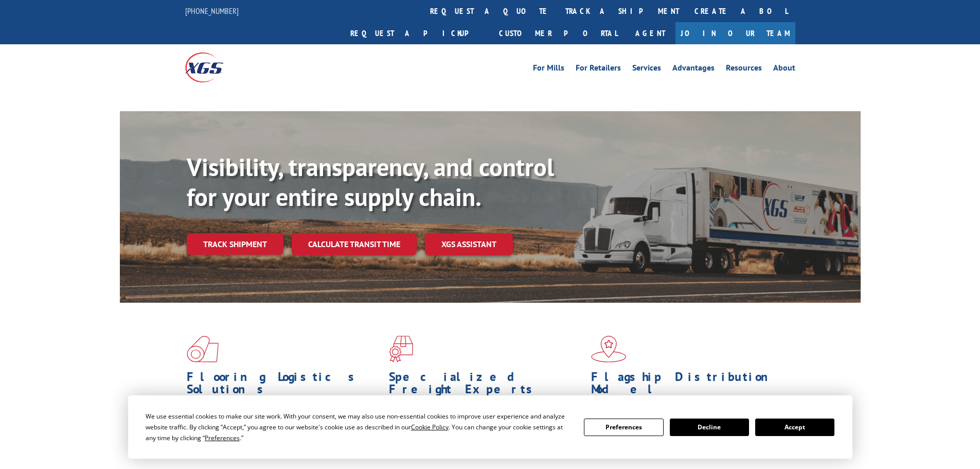 This screenshot has height=469, width=980. I want to click on a: Agent, so click(650, 33).